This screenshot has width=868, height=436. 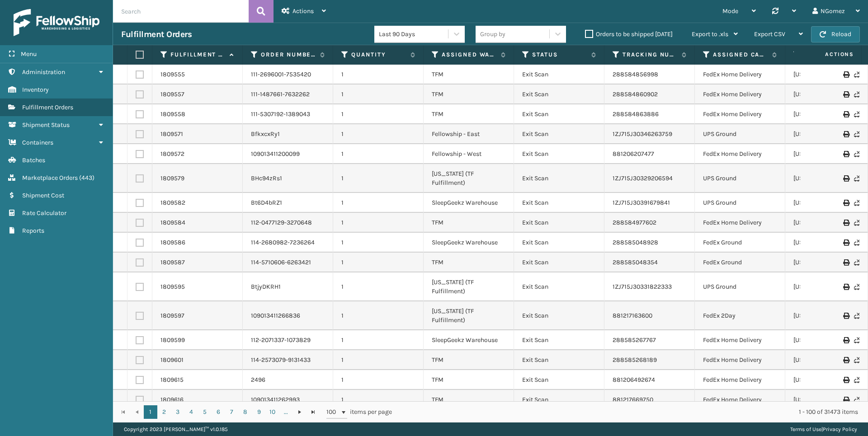 I want to click on label: Status, so click(x=559, y=54).